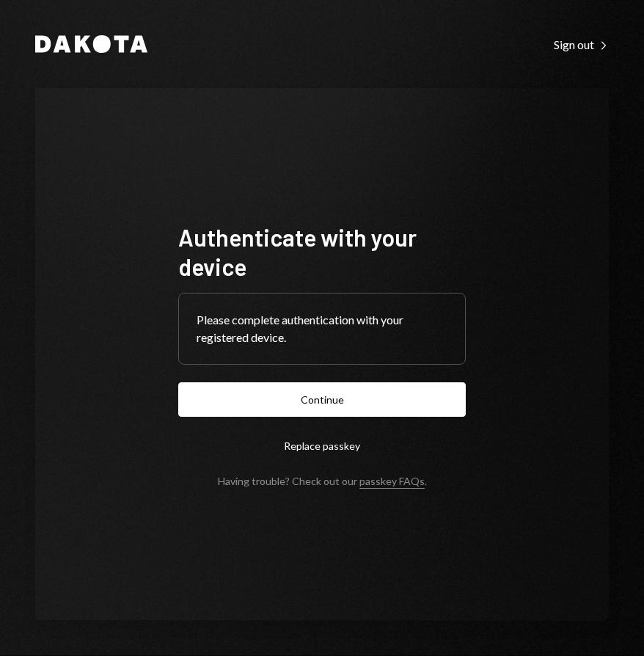 The width and height of the screenshot is (644, 656). I want to click on button: Continue, so click(322, 399).